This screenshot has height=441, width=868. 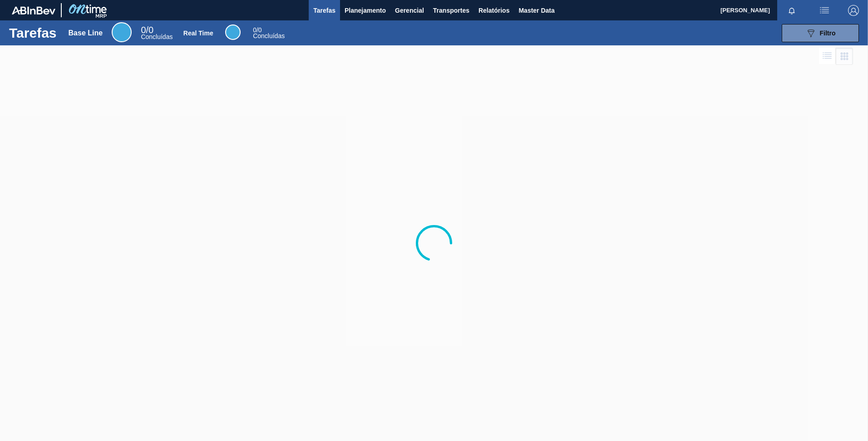 I want to click on span: Tarefas, so click(x=324, y=11).